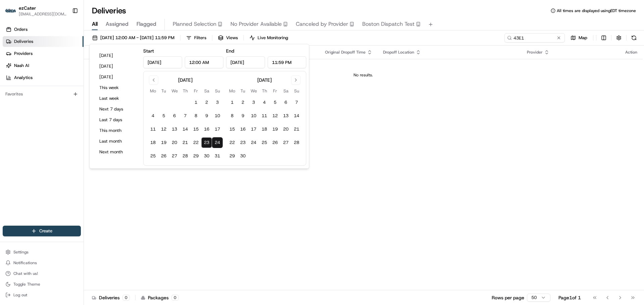  I want to click on button: 4, so click(153, 116).